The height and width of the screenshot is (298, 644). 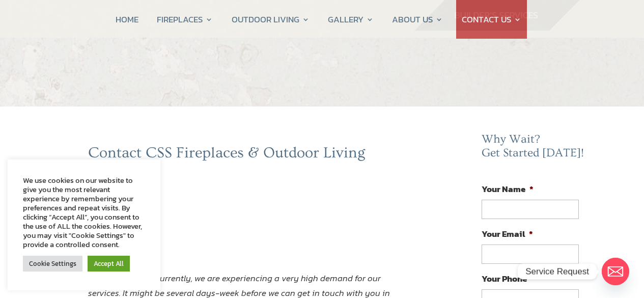 I want to click on div: We use cookies on our website to give you the most relevant experience by remembering your prefer..., so click(x=84, y=212).